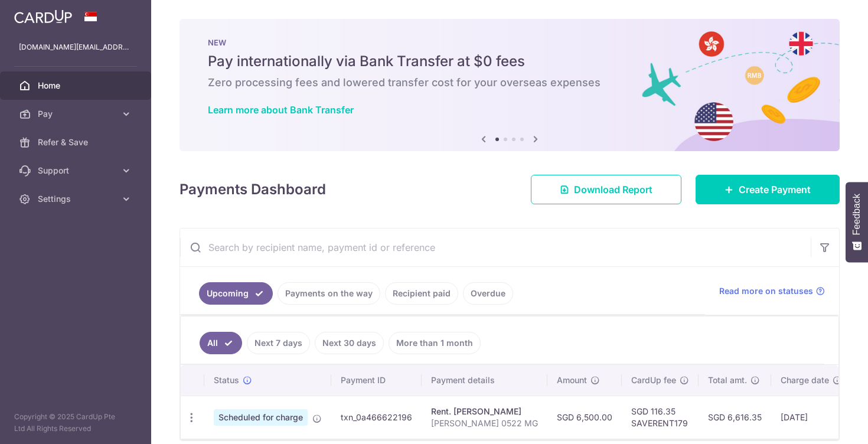  Describe the element at coordinates (767, 189) in the screenshot. I see `a: Create Payment` at that location.